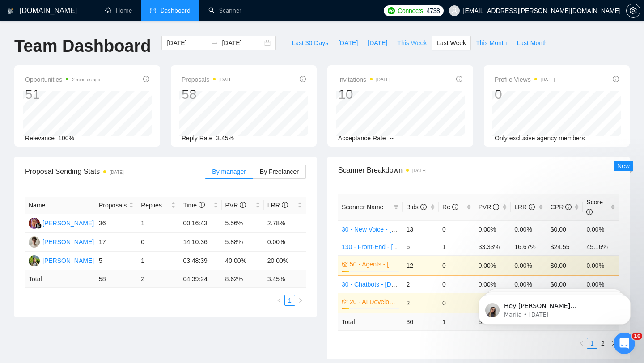  I want to click on span: Score, so click(594, 207).